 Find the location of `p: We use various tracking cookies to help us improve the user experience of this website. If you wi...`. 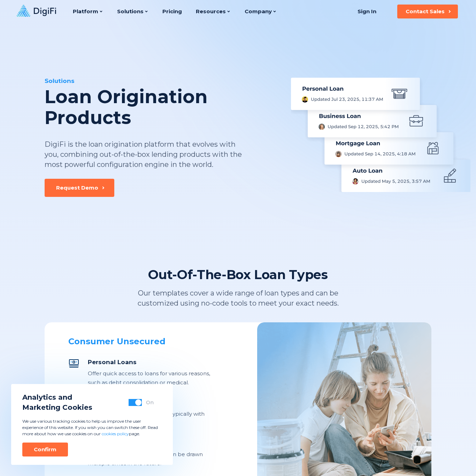

p: We use various tracking cookies to help us improve the user experience of this website. If you wi... is located at coordinates (92, 428).